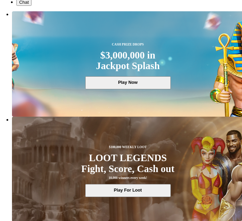  Describe the element at coordinates (127, 44) in the screenshot. I see `span: CASH PRIZE DROPS` at that location.